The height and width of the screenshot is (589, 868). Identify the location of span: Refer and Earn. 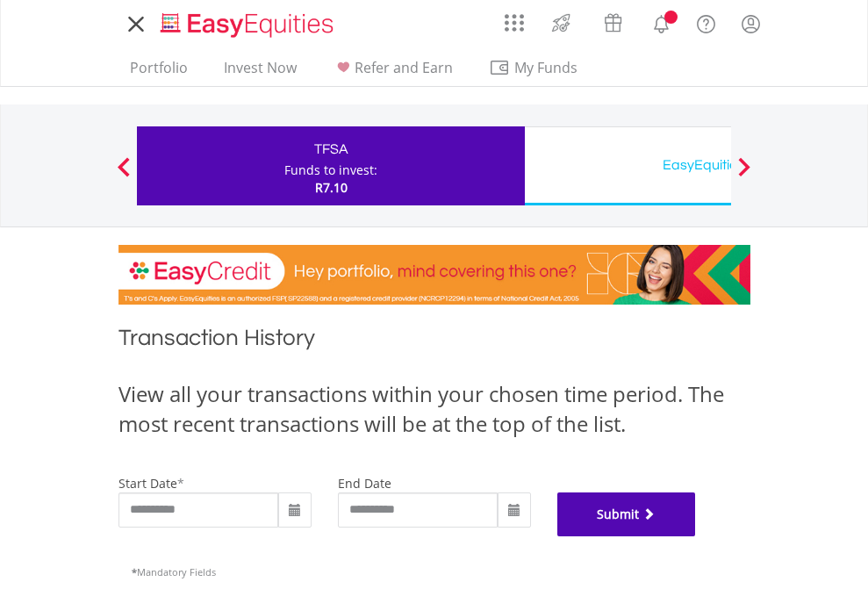
(404, 67).